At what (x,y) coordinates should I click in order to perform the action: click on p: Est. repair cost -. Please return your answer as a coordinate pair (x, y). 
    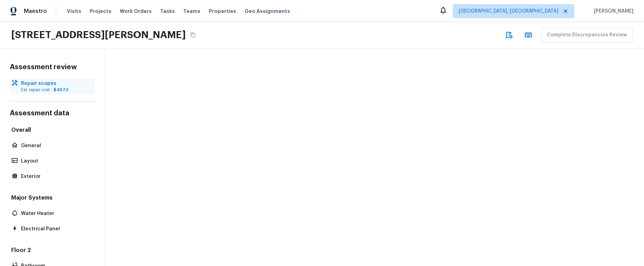
    Looking at the image, I should click on (55, 90).